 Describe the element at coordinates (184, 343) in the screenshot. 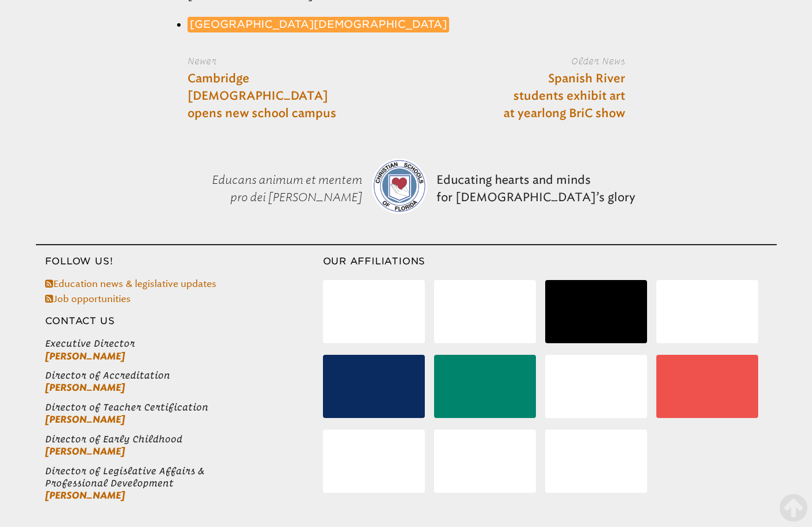

I see `span: Executive Director` at that location.